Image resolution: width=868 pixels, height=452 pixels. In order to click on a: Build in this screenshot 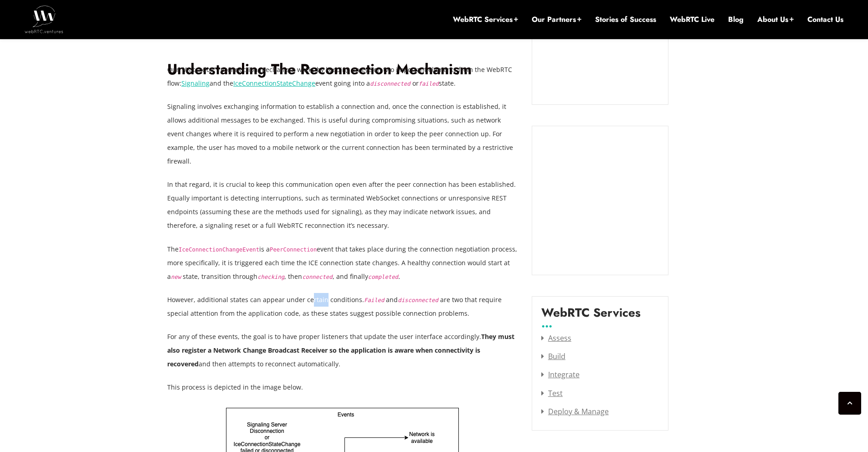, I will do `click(553, 356)`.